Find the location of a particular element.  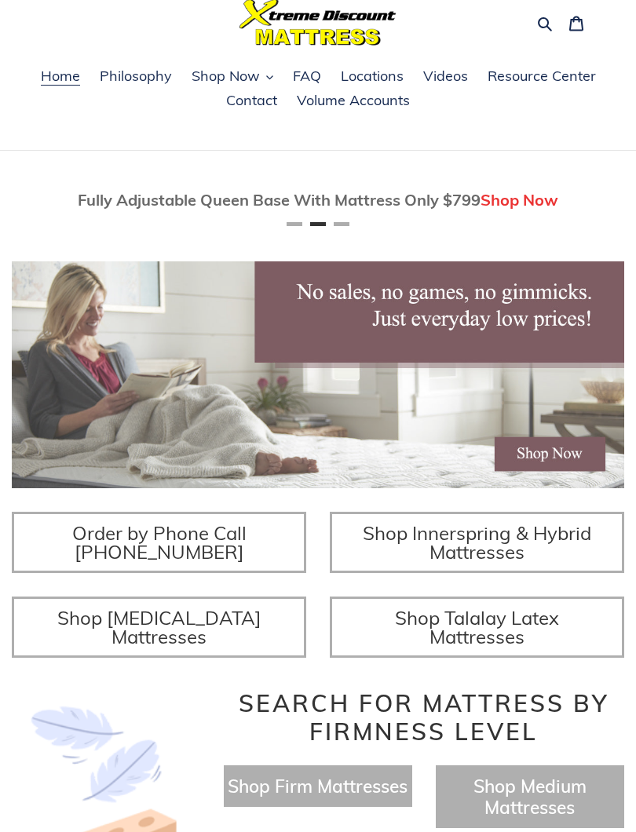

a: Shop Medium Mattresses is located at coordinates (530, 798).